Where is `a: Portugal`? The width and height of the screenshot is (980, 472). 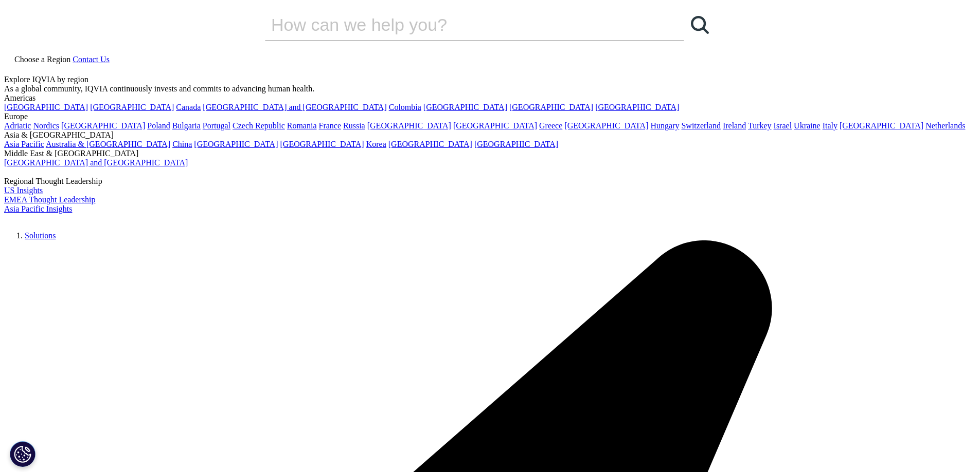 a: Portugal is located at coordinates (217, 125).